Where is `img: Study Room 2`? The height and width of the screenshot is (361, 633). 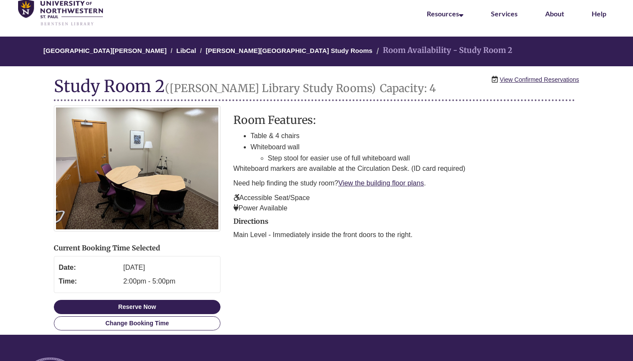 img: Study Room 2 is located at coordinates (137, 168).